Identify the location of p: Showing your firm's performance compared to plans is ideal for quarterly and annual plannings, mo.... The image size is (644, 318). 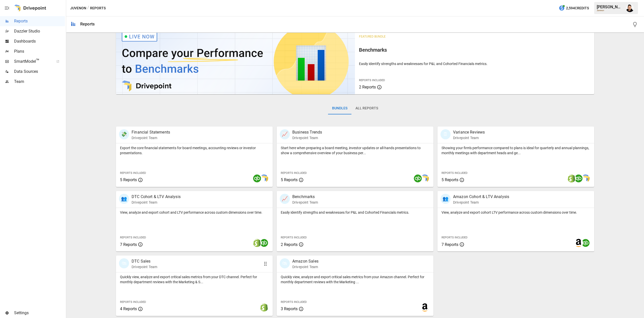
(516, 150).